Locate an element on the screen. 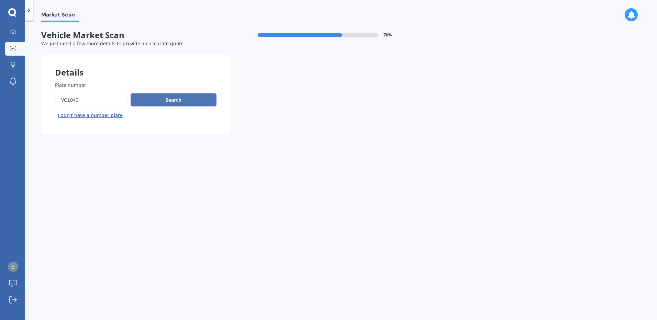 The image size is (657, 320). input: Enter plate number is located at coordinates (91, 100).